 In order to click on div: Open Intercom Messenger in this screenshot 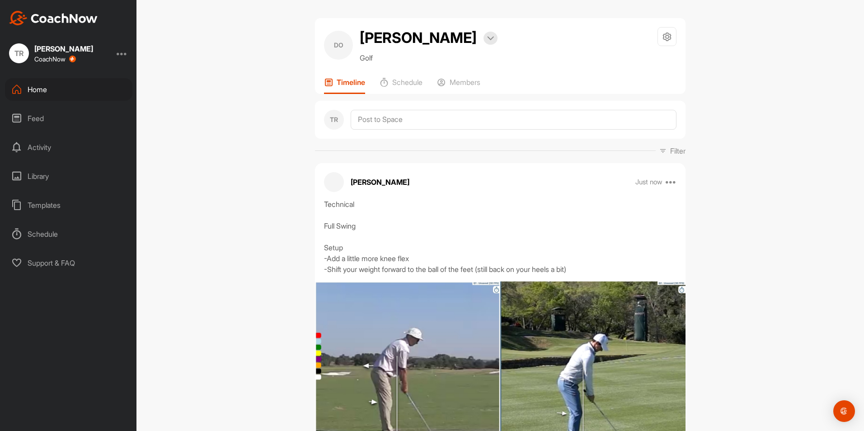, I will do `click(844, 411)`.